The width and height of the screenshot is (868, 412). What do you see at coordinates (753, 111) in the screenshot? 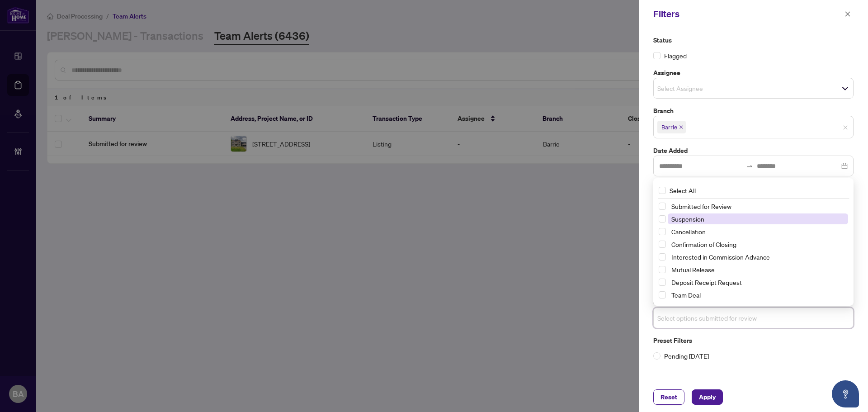
I see `label: Branch` at bounding box center [753, 111].